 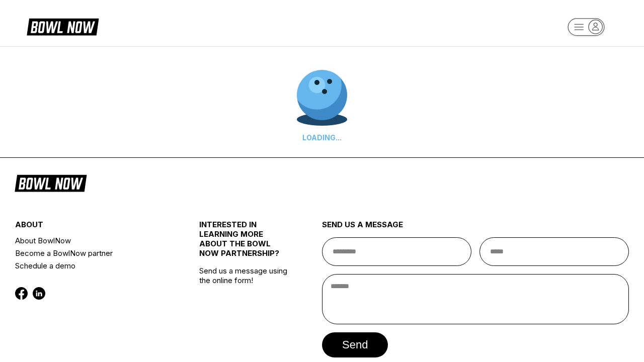 I want to click on div: send us a message, so click(x=475, y=228).